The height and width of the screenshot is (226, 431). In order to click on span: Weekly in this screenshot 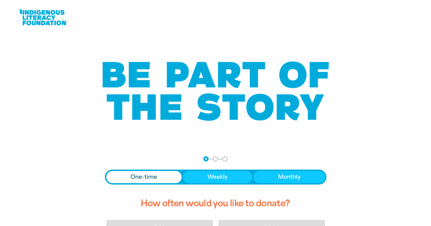, I will do `click(217, 177)`.